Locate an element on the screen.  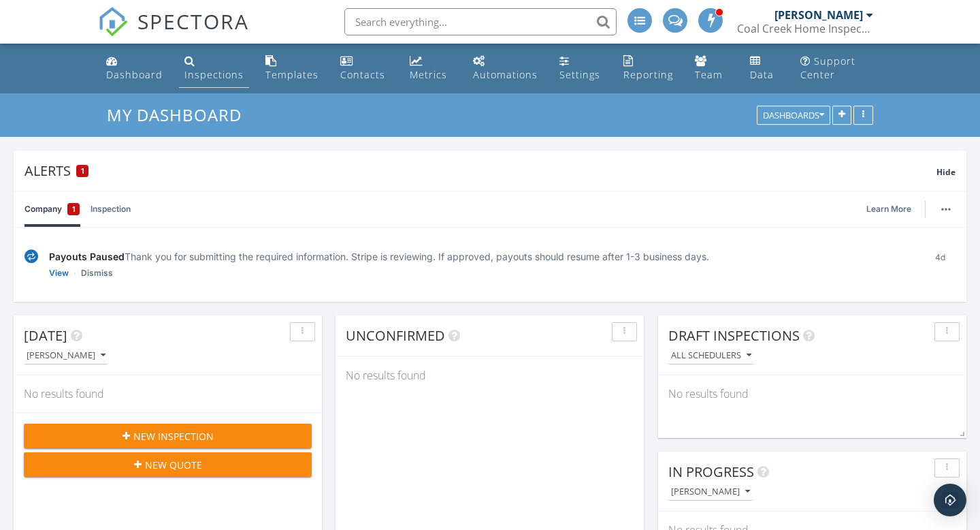
span: New Inspection is located at coordinates (174, 436).